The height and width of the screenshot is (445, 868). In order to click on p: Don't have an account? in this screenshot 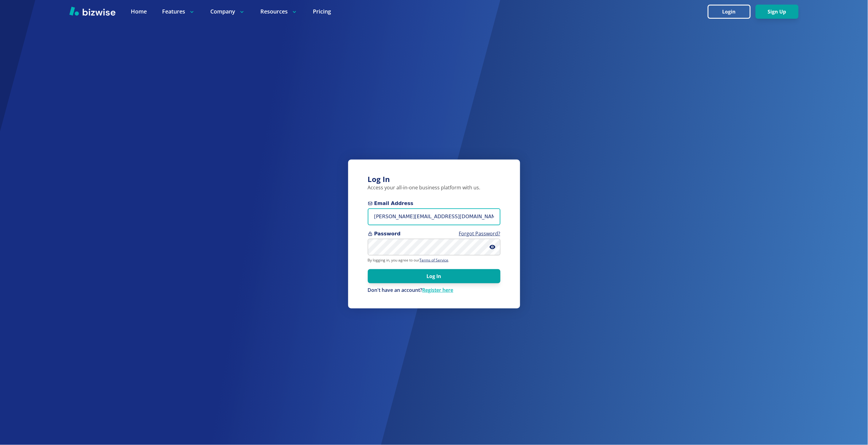, I will do `click(434, 290)`.